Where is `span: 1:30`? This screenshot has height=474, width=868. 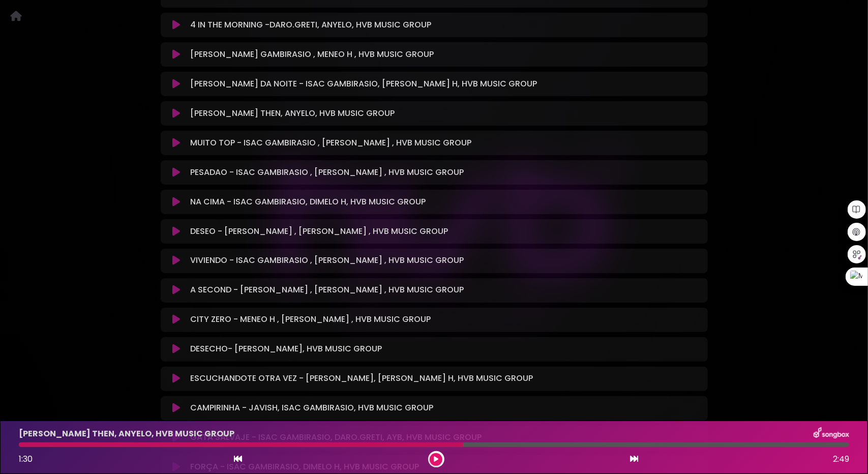
span: 1:30 is located at coordinates (25, 459).